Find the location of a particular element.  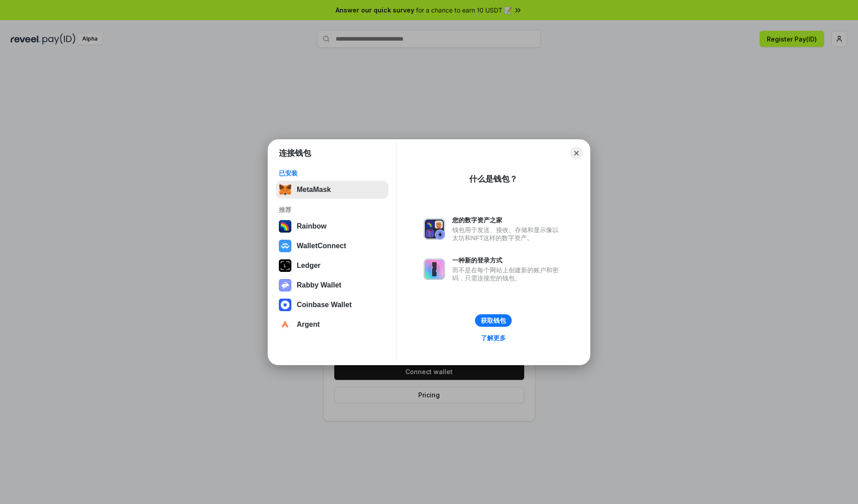

div: Ledger is located at coordinates (308, 266).